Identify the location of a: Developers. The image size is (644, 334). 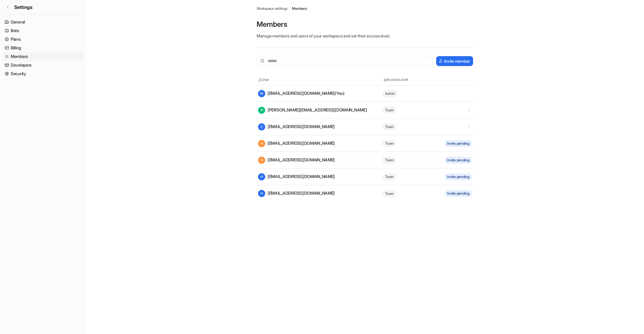
(43, 65).